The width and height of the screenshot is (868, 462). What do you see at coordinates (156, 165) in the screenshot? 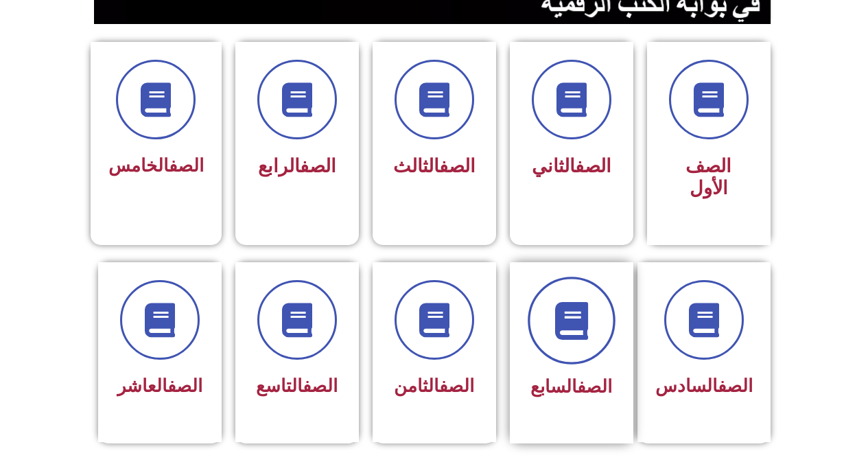
I see `span: الخامس` at bounding box center [156, 165].